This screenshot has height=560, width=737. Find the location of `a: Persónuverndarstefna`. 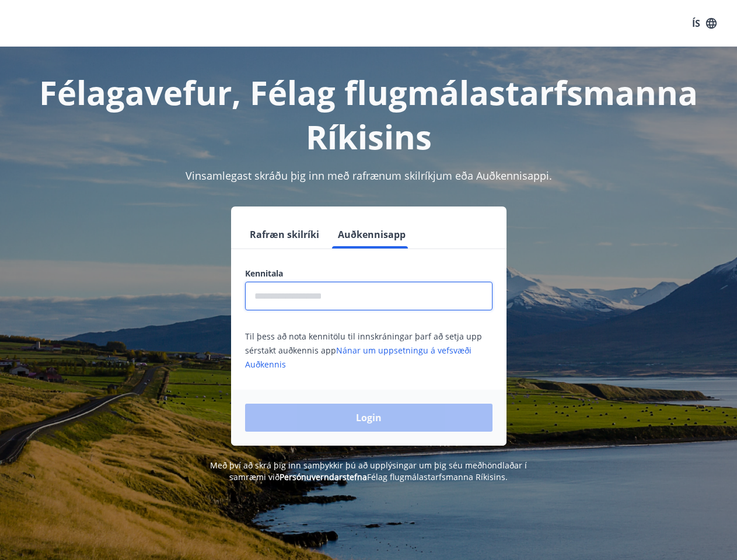

a: Persónuverndarstefna is located at coordinates (323, 477).